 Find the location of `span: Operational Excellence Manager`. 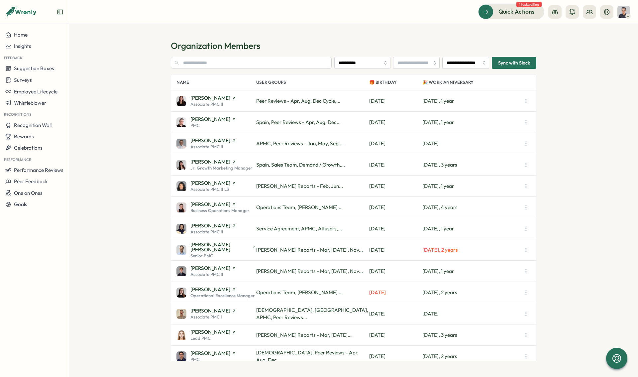

span: Operational Excellence Manager is located at coordinates (223, 295).